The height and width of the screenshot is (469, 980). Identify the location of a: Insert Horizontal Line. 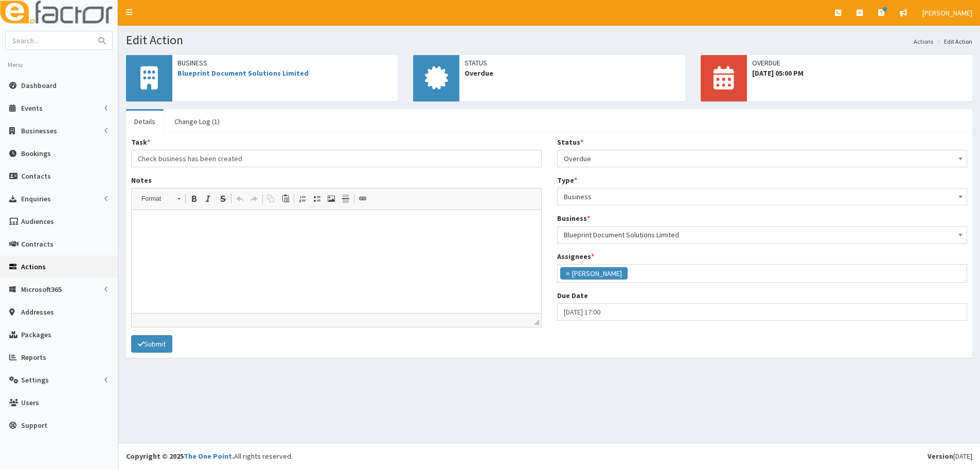
(346, 199).